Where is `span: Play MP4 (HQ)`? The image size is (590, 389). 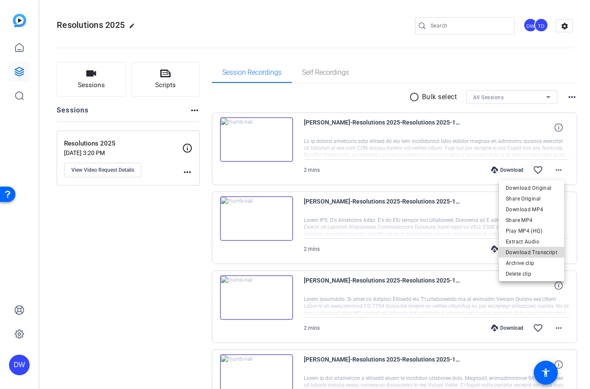 span: Play MP4 (HQ) is located at coordinates (532, 231).